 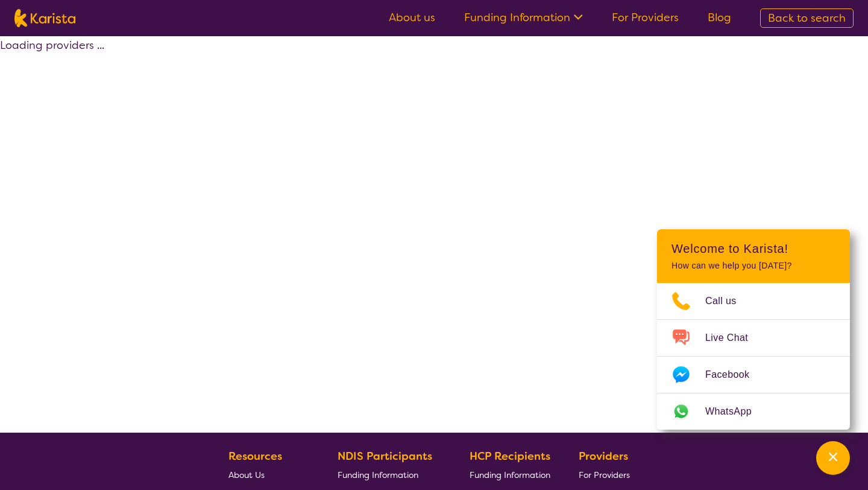 What do you see at coordinates (807, 18) in the screenshot?
I see `span: Back to search` at bounding box center [807, 18].